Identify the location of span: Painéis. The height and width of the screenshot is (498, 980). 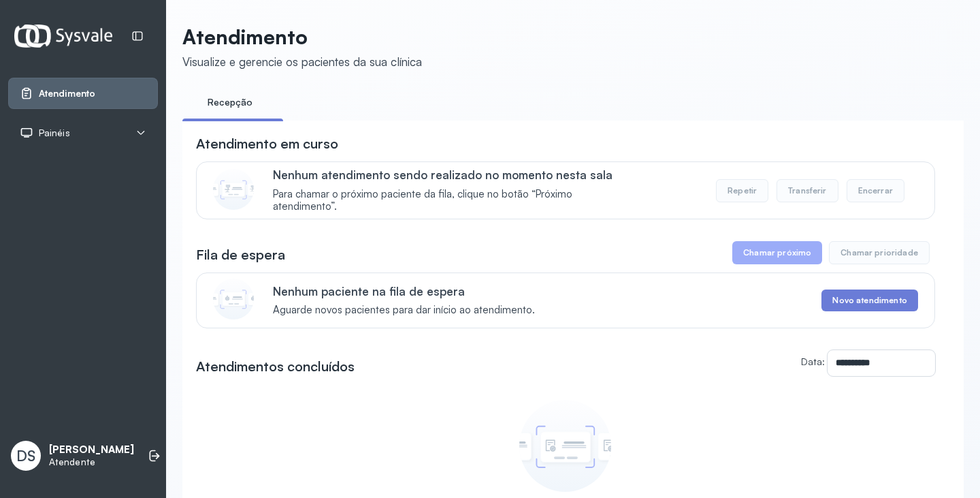
(54, 133).